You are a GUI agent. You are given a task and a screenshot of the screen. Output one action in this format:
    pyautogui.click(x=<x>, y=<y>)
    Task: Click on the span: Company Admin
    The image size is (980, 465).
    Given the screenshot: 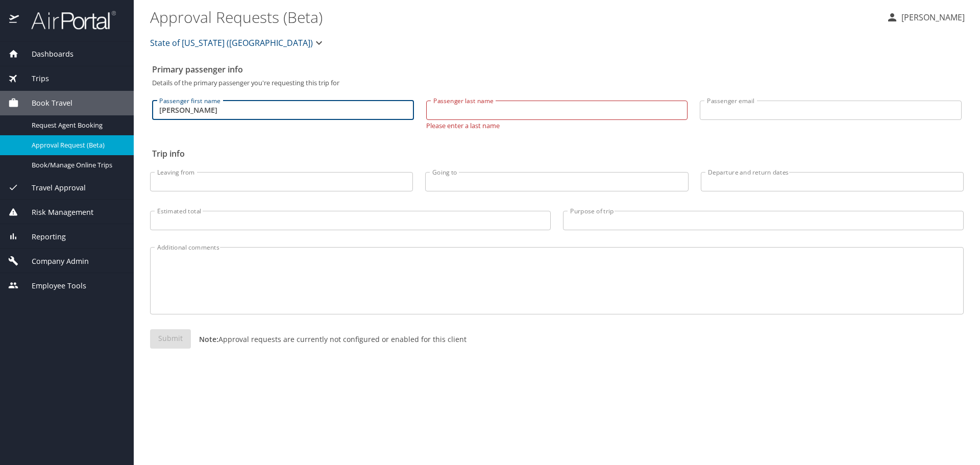 What is the action you would take?
    pyautogui.click(x=54, y=262)
    